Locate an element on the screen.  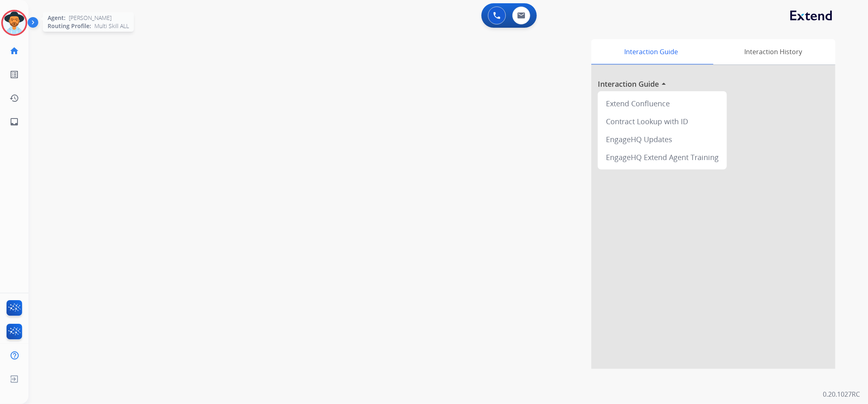
div: Interaction Guide is located at coordinates (651, 51).